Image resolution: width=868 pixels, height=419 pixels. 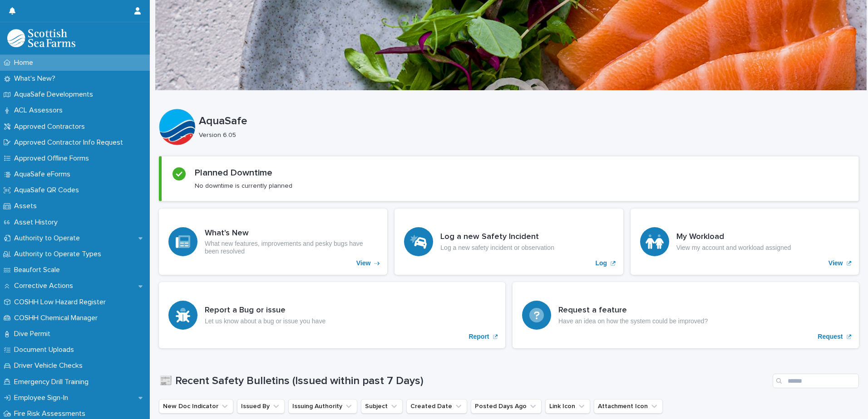 What do you see at coordinates (56, 94) in the screenshot?
I see `p: AquaSafe Developments` at bounding box center [56, 94].